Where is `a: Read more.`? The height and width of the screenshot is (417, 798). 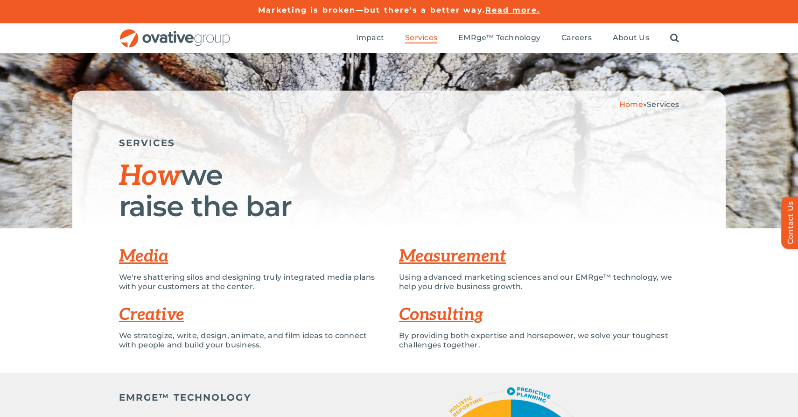 a: Read more. is located at coordinates (512, 10).